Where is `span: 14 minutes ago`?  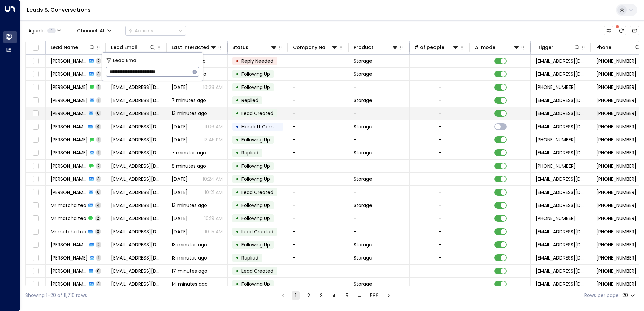
span: 14 minutes ago is located at coordinates (190, 284).